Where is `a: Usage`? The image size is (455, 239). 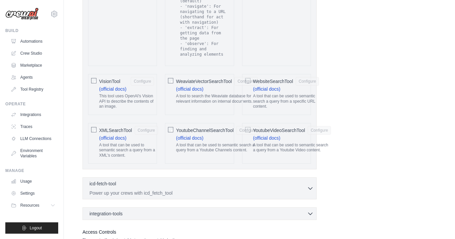 a: Usage is located at coordinates (33, 181).